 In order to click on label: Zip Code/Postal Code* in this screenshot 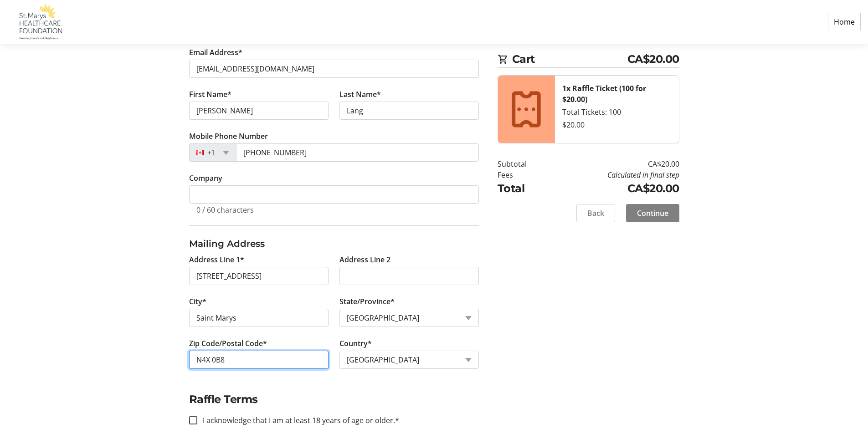, I will do `click(228, 343)`.